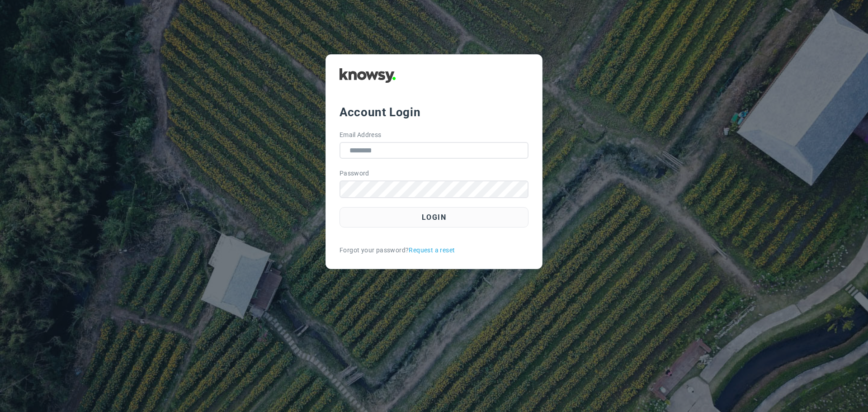  Describe the element at coordinates (434, 217) in the screenshot. I see `button: Login` at that location.